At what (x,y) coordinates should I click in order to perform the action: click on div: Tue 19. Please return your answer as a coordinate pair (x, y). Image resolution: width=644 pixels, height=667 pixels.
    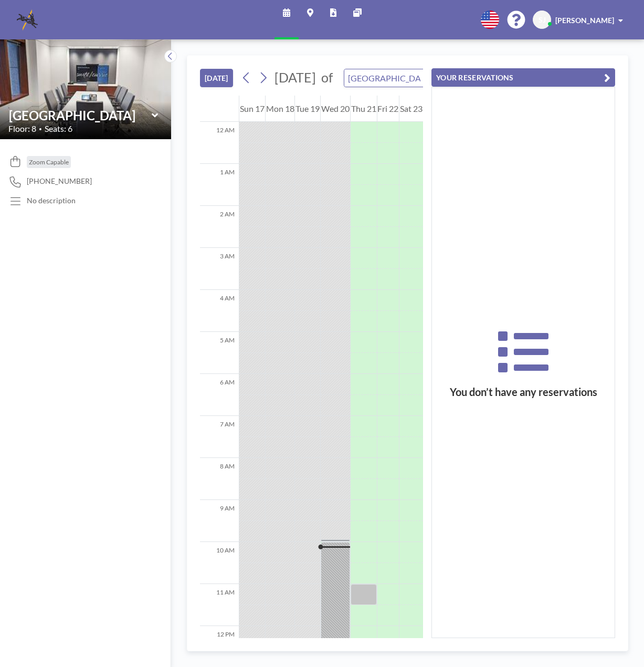
    Looking at the image, I should click on (307, 109).